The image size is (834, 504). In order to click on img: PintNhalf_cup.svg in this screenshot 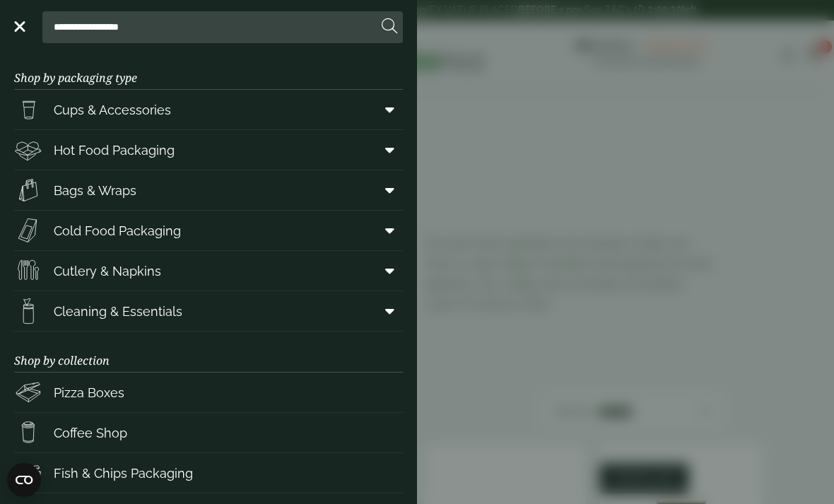, I will do `click(28, 110)`.